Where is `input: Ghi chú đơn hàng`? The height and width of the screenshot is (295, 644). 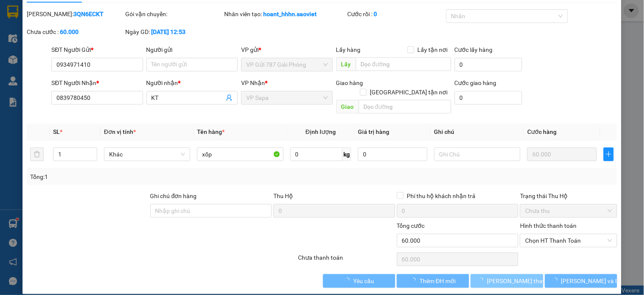
input: Ghi chú đơn hàng is located at coordinates (211, 211).